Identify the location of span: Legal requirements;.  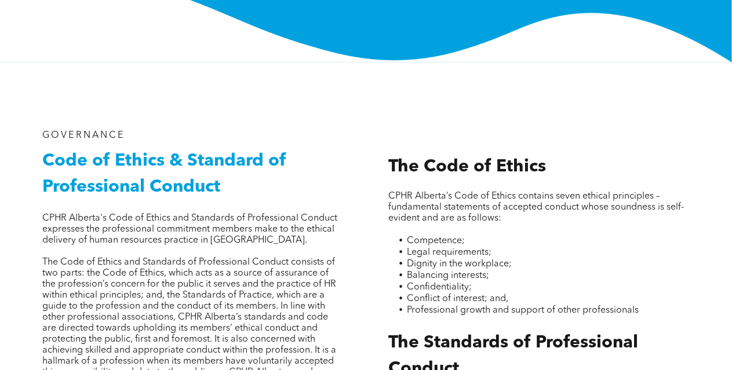
(449, 253).